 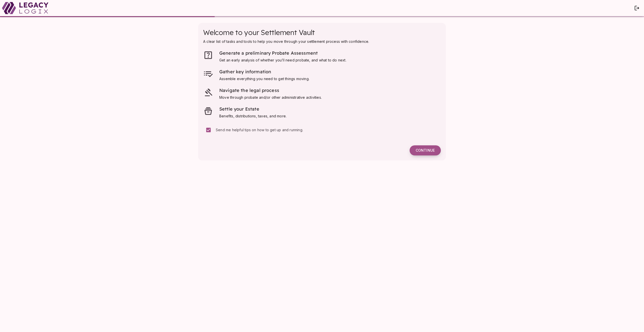 I want to click on span: Continue, so click(x=425, y=150).